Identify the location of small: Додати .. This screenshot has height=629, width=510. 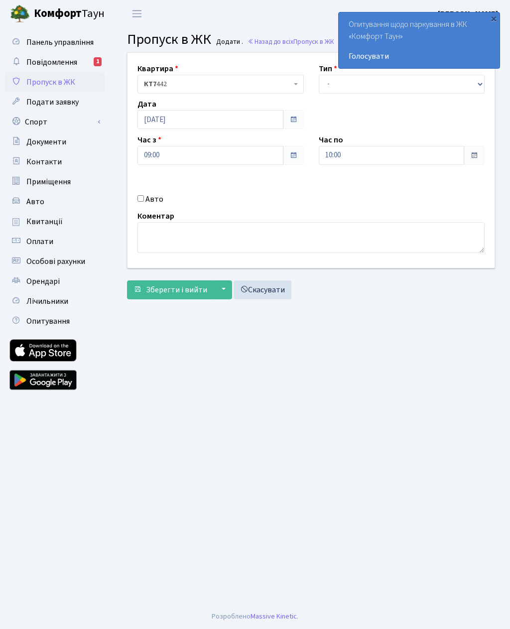
(229, 42).